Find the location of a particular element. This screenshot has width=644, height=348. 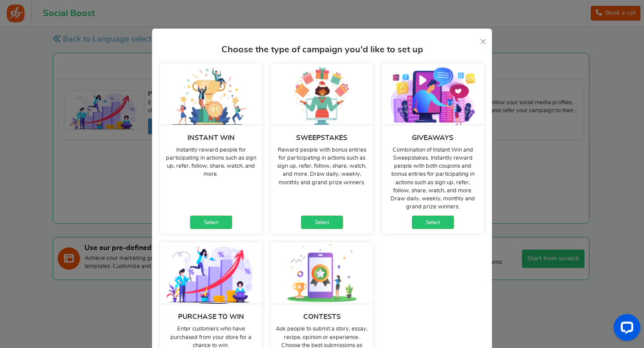

button: Open LiveChat chat widget is located at coordinates (21, 17).